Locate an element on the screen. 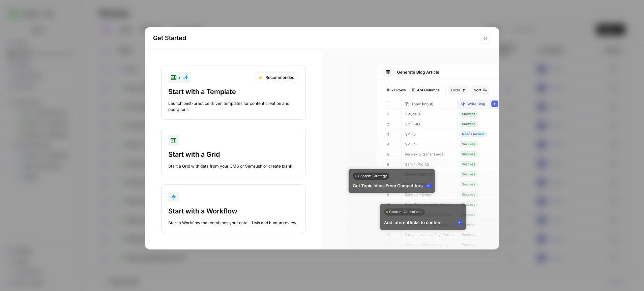 The height and width of the screenshot is (291, 644). div: Start a Workflow that combines your data, LLMs and human review is located at coordinates (233, 223).